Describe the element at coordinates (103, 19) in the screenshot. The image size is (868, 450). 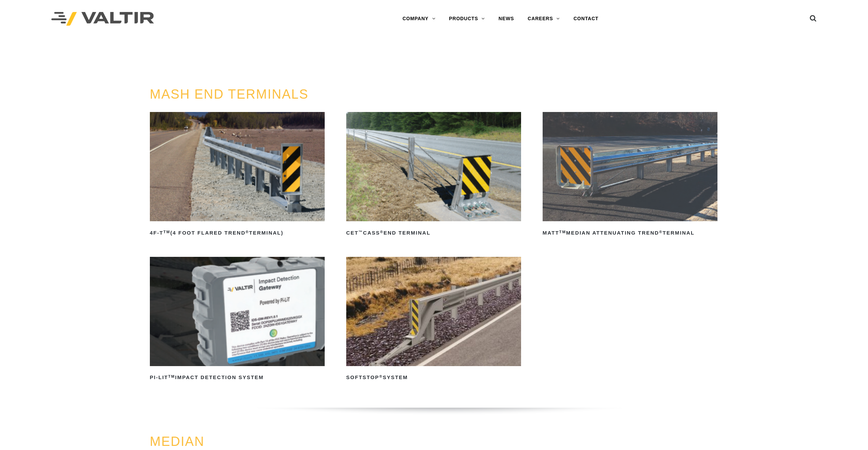
I see `img: Valtir` at that location.